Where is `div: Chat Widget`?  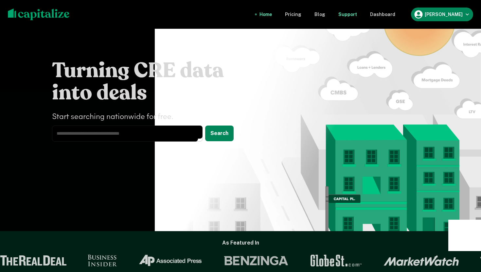 div: Chat Widget is located at coordinates (464, 235).